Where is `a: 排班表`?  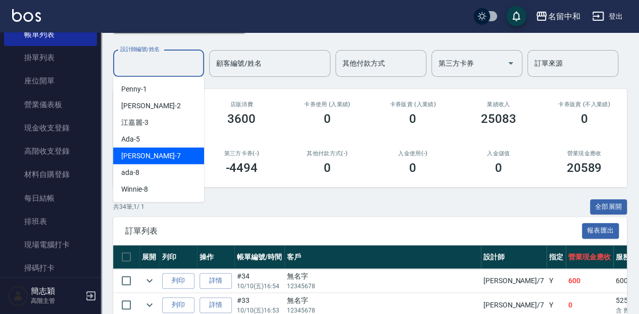 a: 排班表 is located at coordinates (51, 221).